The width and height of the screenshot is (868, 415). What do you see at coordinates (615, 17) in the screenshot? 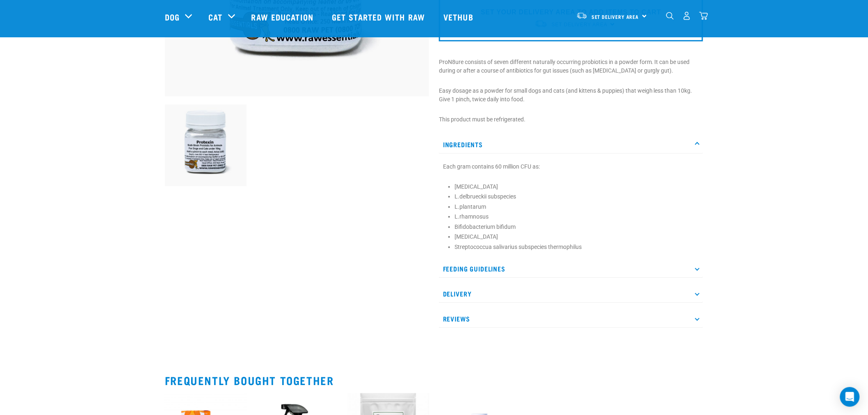
I see `span: Set Delivery Area` at bounding box center [615, 17].